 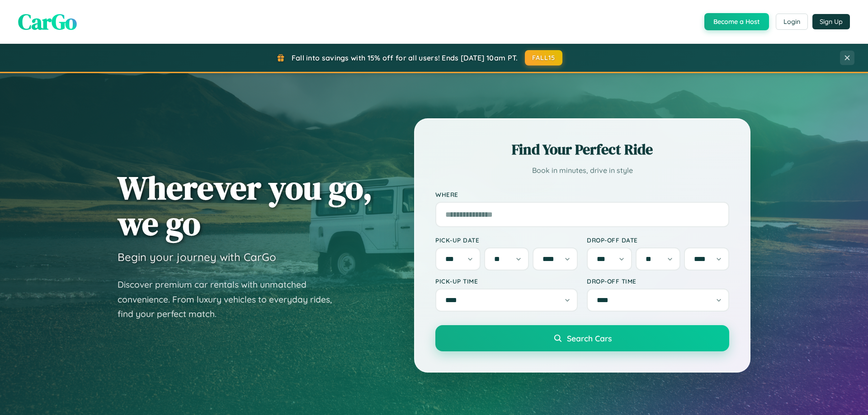 I want to click on h2: Find Your Perfect Ride, so click(x=582, y=150).